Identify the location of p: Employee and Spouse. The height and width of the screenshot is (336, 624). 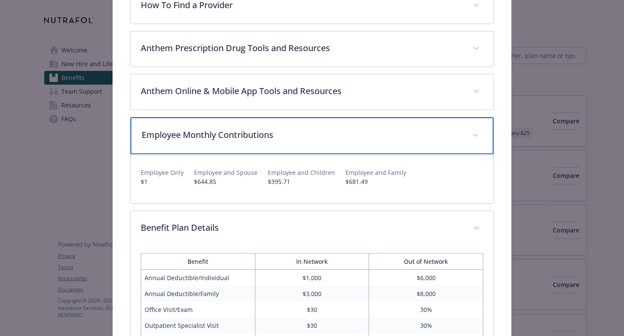
(226, 172).